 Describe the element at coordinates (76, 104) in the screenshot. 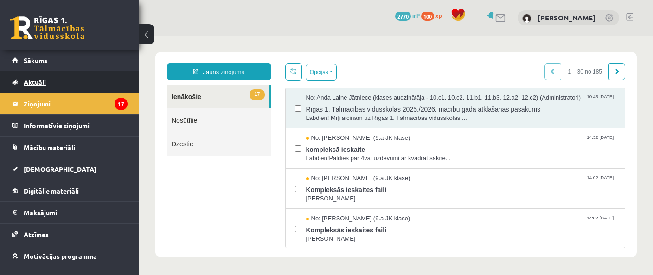

I see `legend: Ziņojumi` at that location.